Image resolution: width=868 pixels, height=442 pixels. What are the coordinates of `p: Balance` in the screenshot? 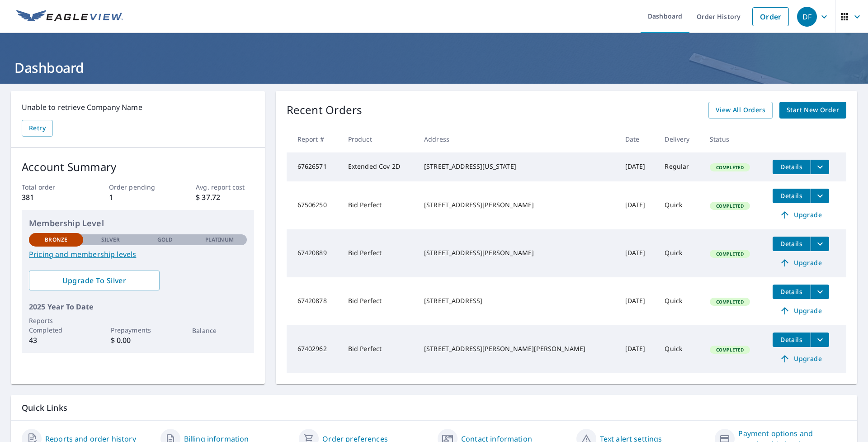 It's located at (220, 330).